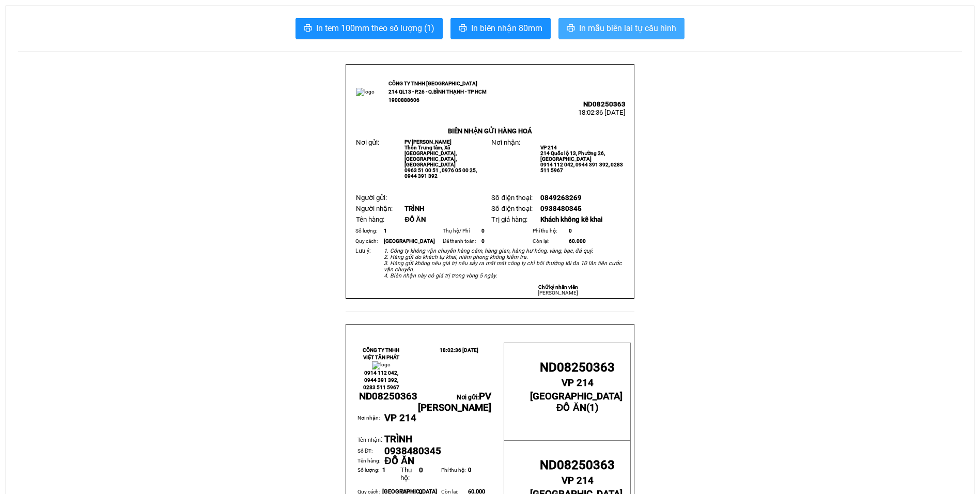 This screenshot has width=980, height=494. What do you see at coordinates (509, 219) in the screenshot?
I see `span: Trị giá hàng:` at bounding box center [509, 219].